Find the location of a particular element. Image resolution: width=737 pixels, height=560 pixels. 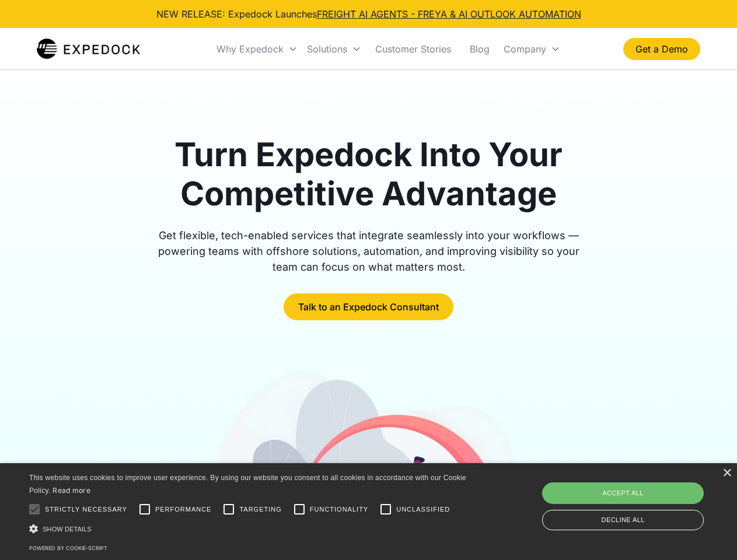

a: Get a Demo is located at coordinates (662, 49).